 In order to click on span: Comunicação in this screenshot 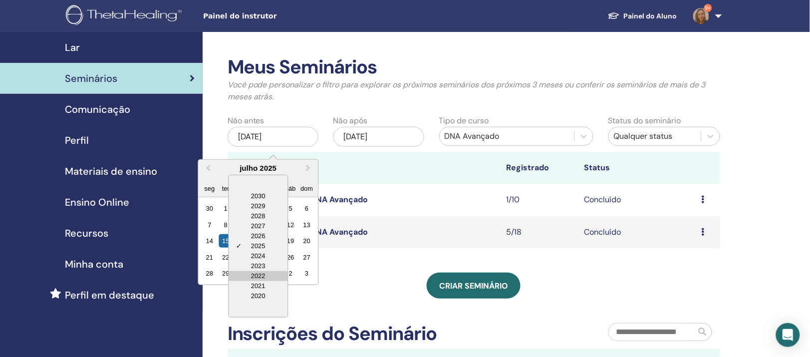, I will do `click(97, 109)`.